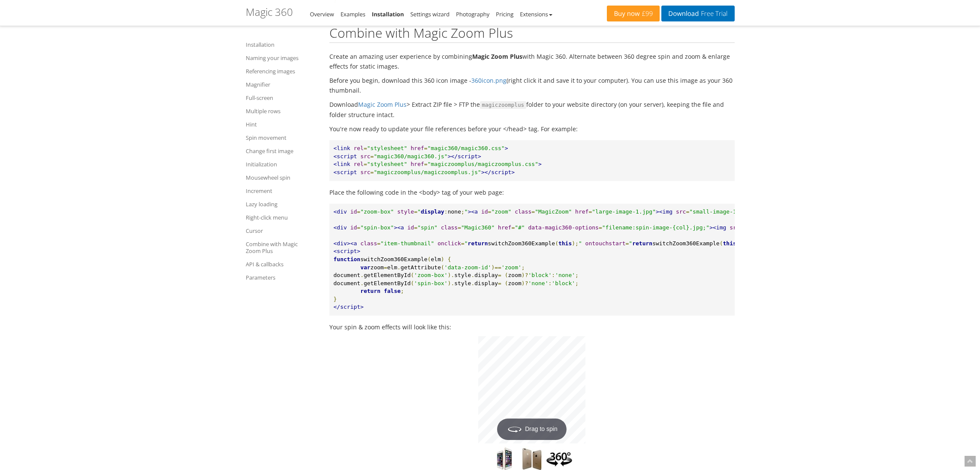 The image size is (980, 470). I want to click on span: 'block', so click(563, 283).